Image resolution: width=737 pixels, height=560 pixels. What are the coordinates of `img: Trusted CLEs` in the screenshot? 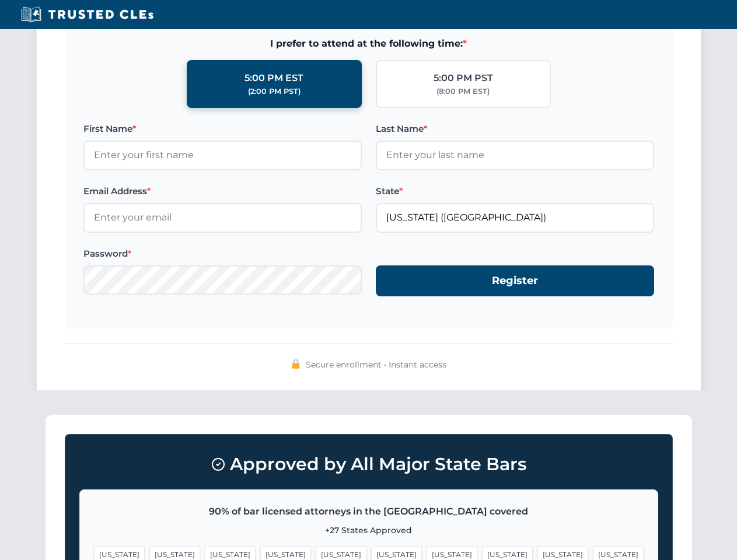 It's located at (87, 14).